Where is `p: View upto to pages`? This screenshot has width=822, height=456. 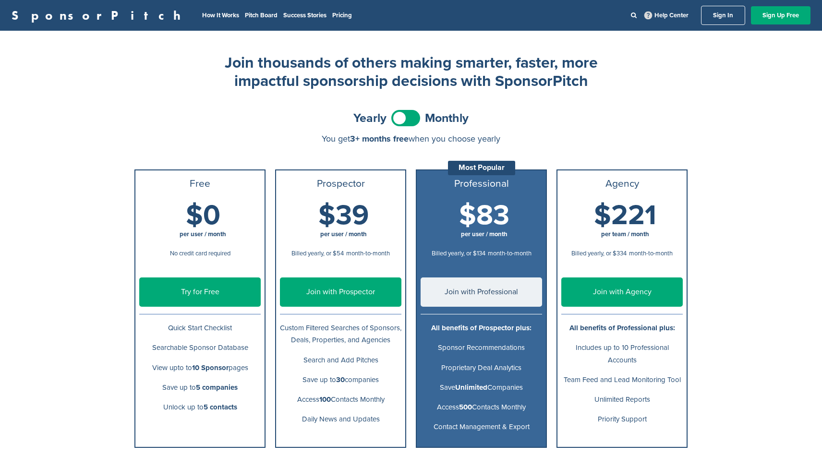 p: View upto to pages is located at coordinates (200, 368).